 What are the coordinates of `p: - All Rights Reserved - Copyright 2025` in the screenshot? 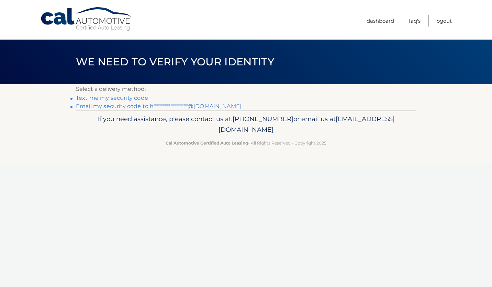 It's located at (246, 143).